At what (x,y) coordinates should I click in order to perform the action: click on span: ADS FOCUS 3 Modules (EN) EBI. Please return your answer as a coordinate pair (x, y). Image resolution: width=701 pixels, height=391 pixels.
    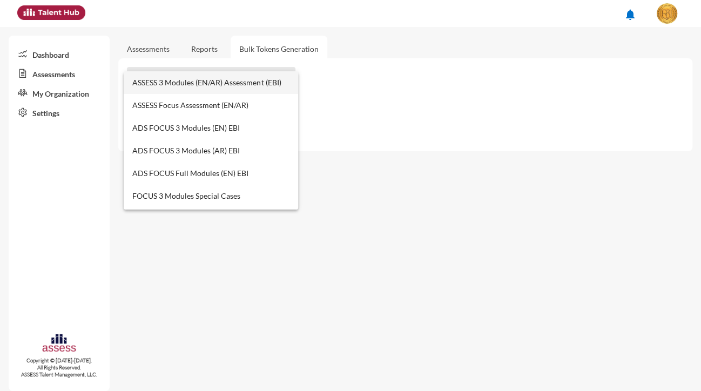
    Looking at the image, I should click on (211, 128).